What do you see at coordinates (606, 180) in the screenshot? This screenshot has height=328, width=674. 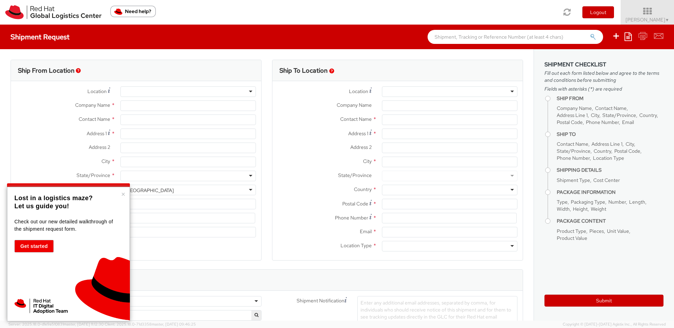 I see `span: Cost Center` at bounding box center [606, 180].